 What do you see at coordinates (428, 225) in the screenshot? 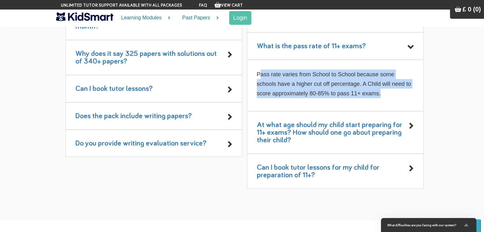
I see `button: Show survey - What difficulties are you facing with our system?` at bounding box center [428, 225].